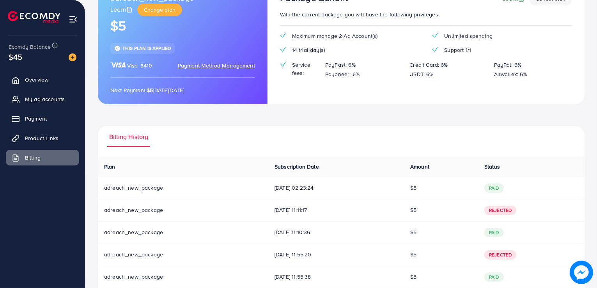 This screenshot has width=597, height=288. What do you see at coordinates (34, 17) in the screenshot?
I see `a: logo` at bounding box center [34, 17].